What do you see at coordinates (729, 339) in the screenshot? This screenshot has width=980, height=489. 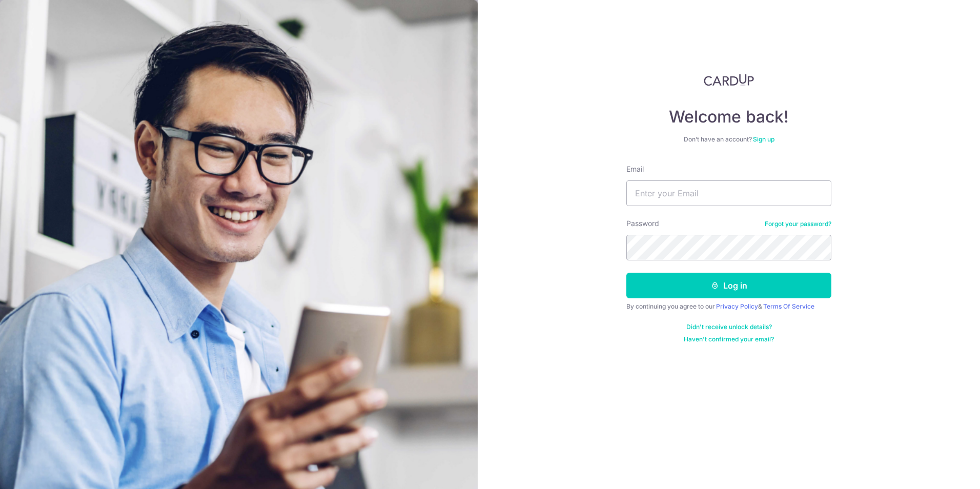 I see `a: Haven't confirmed your email?` at bounding box center [729, 339].